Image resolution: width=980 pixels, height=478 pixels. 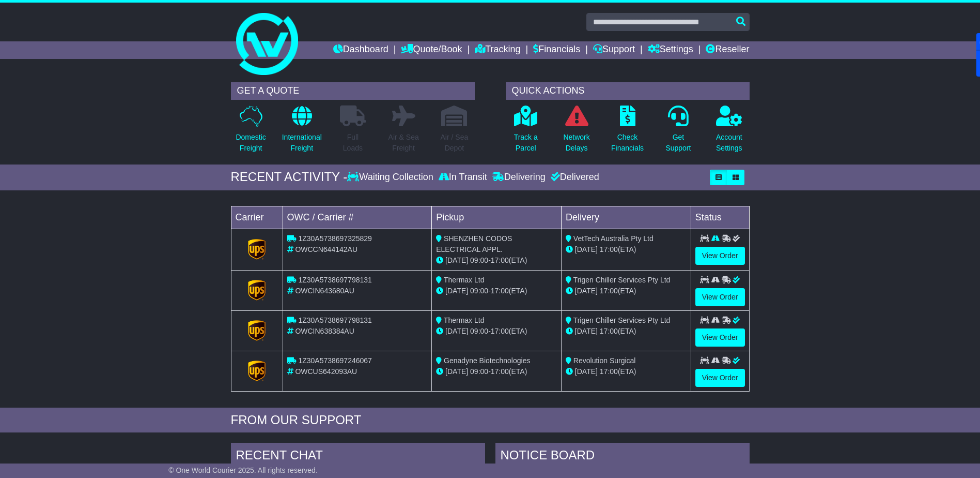 What do you see at coordinates (498, 50) in the screenshot?
I see `a: Tracking` at bounding box center [498, 50].